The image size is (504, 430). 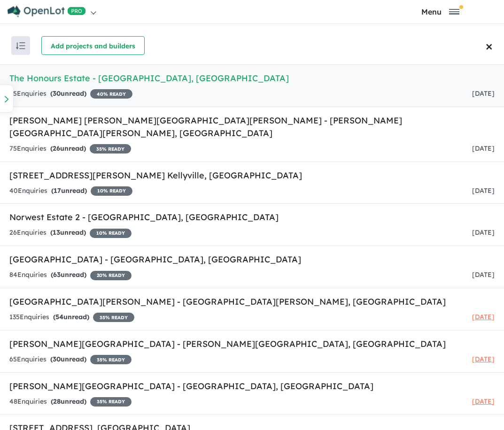 What do you see at coordinates (70, 402) in the screenshot?
I see `div: 48 Enquir ies` at bounding box center [70, 402].